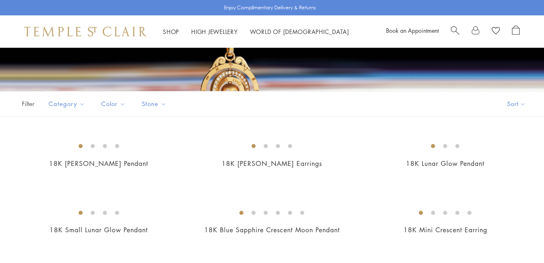 The width and height of the screenshot is (544, 263). What do you see at coordinates (67, 104) in the screenshot?
I see `button: Category` at bounding box center [67, 104].